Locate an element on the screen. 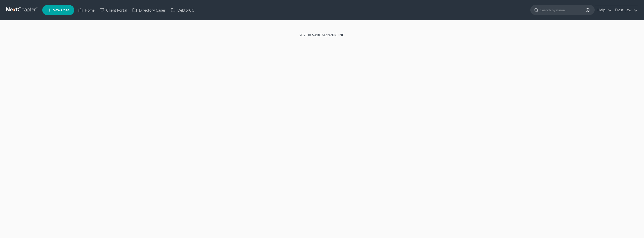 The height and width of the screenshot is (238, 644). a: Client Portal is located at coordinates (113, 10).